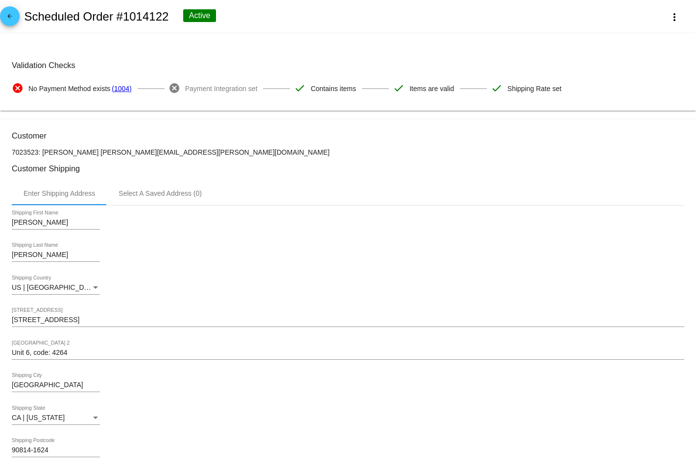  Describe the element at coordinates (160, 194) in the screenshot. I see `div: Select A Saved Address (0)` at that location.